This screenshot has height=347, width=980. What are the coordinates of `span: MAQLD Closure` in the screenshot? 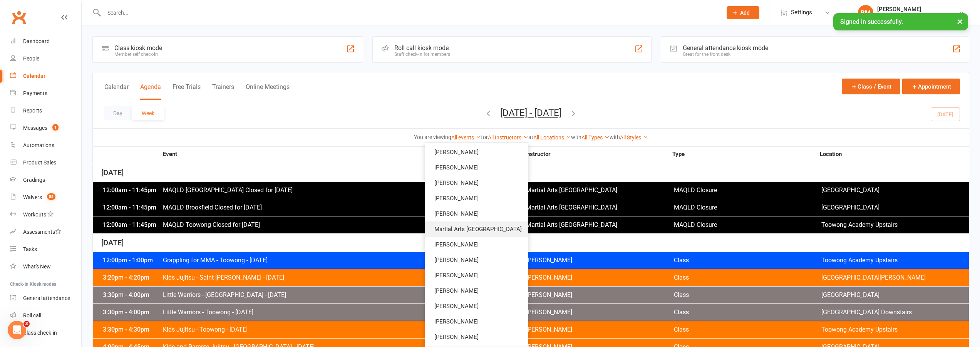 It's located at (748, 208).